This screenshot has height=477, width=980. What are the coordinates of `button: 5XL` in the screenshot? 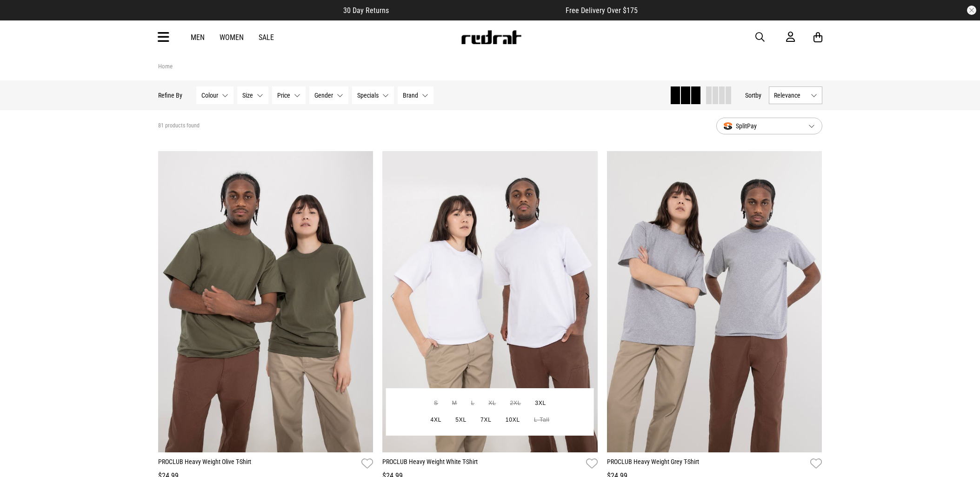 It's located at (460, 420).